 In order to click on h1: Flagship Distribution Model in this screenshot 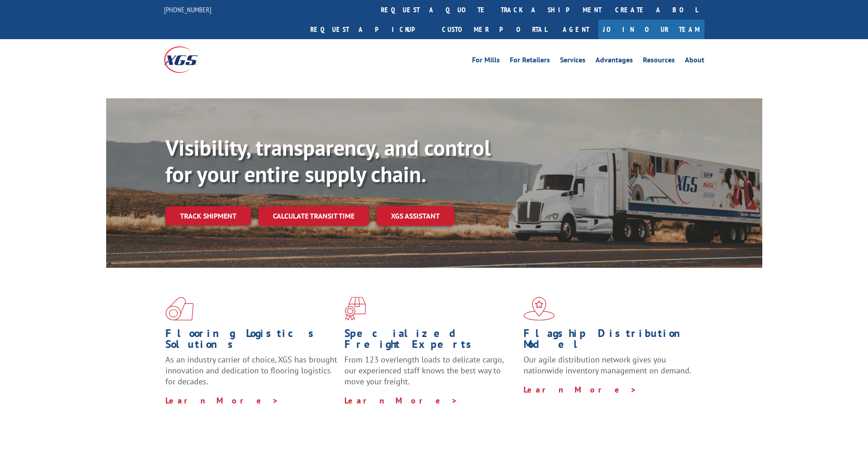, I will do `click(610, 341)`.